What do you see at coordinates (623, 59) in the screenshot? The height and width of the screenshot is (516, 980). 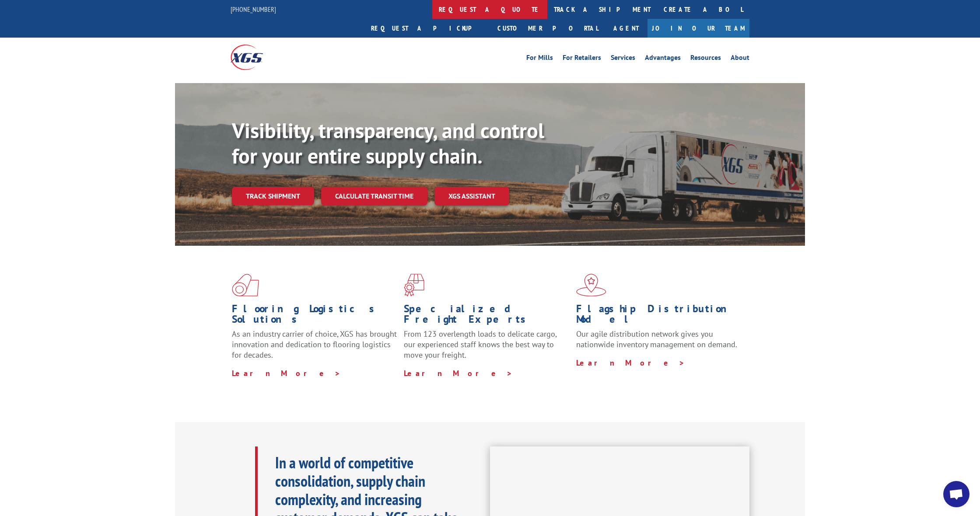 I see `a: Services` at bounding box center [623, 59].